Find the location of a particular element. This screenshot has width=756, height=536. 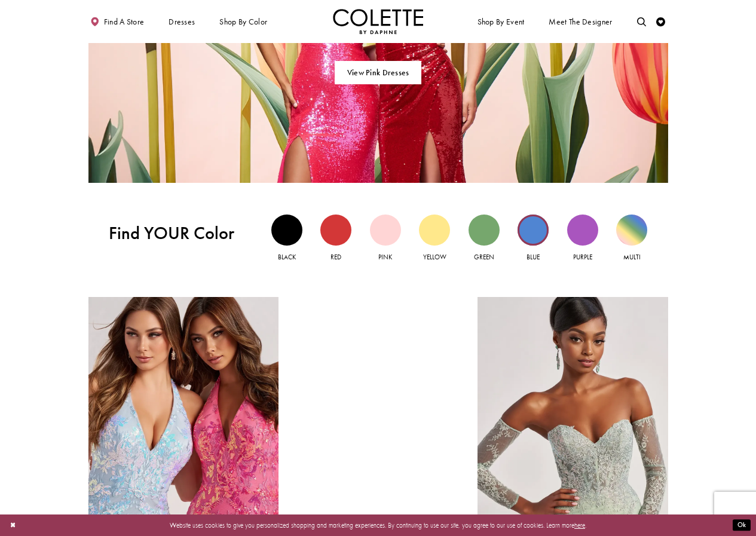

button: Submit Dialog is located at coordinates (742, 525).